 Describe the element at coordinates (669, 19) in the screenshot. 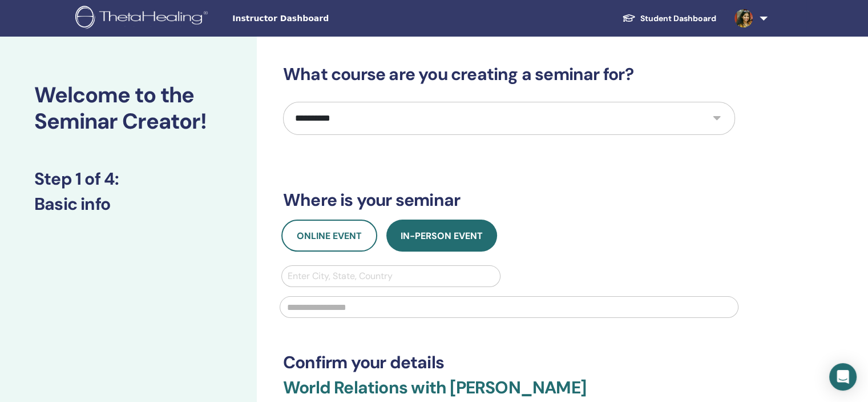

I see `a: Student Dashboard` at that location.